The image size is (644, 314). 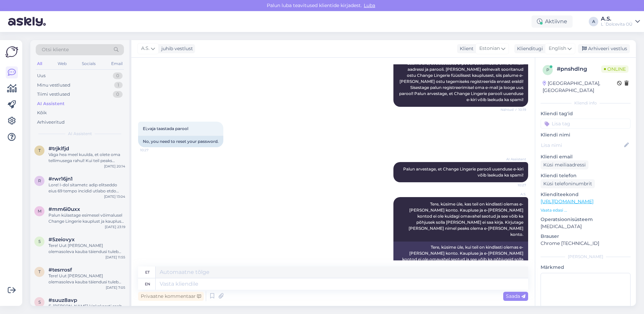 I want to click on div: Küsi meiliaadressi, so click(x=564, y=165).